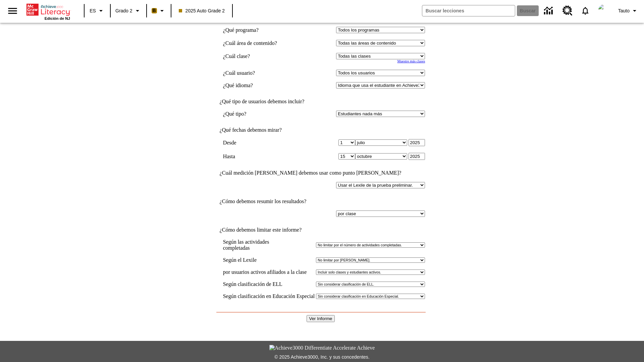 The height and width of the screenshot is (362, 644). I want to click on a: Centro de recursos, Se abrirá en una pestaña nueva., so click(567, 11).